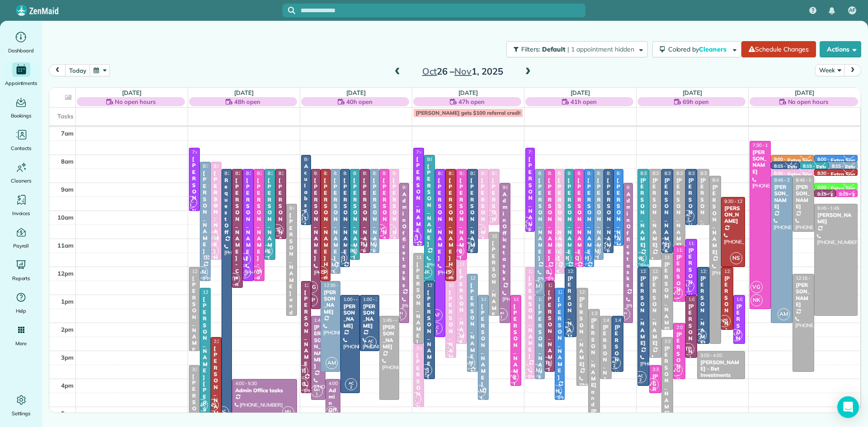  What do you see at coordinates (415, 235) in the screenshot?
I see `span: LC` at bounding box center [415, 235].